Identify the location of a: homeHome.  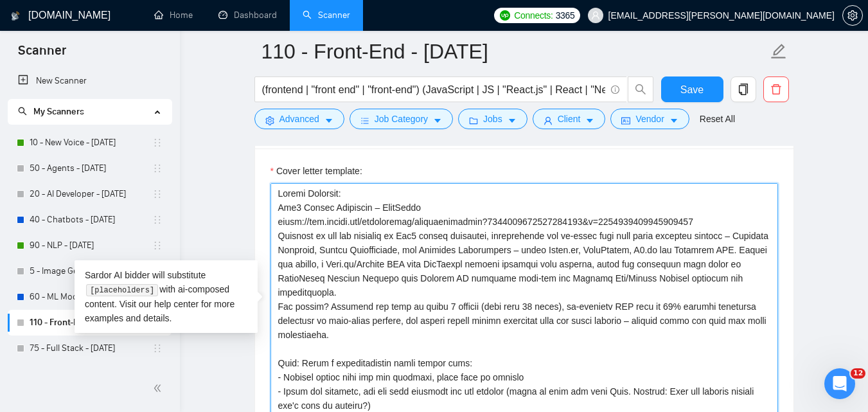
(173, 15).